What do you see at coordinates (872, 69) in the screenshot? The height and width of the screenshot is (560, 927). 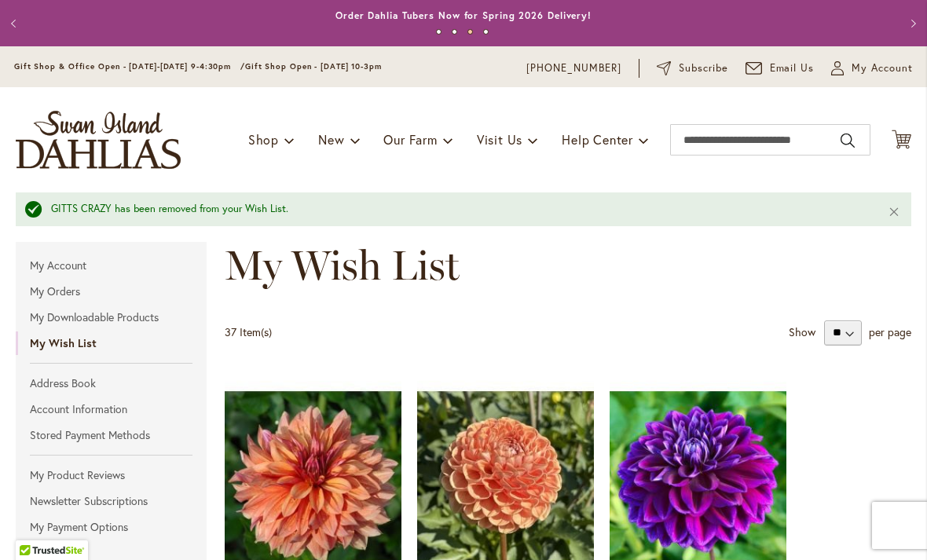 I see `button: My Account` at bounding box center [872, 69].